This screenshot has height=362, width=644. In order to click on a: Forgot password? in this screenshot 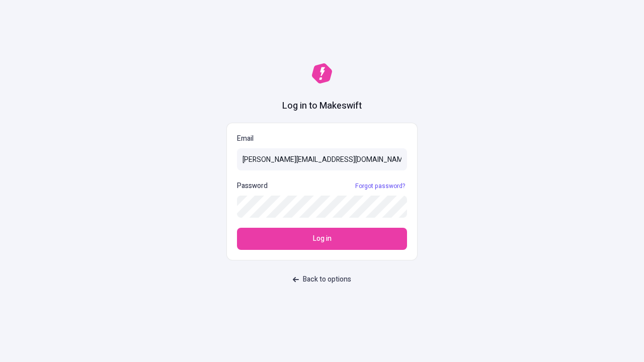, I will do `click(380, 186)`.